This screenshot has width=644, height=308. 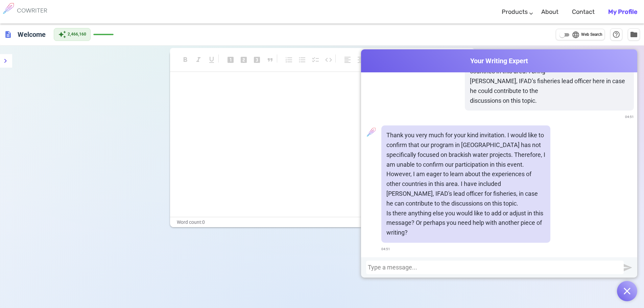 I want to click on h6: COWRITER, so click(x=32, y=10).